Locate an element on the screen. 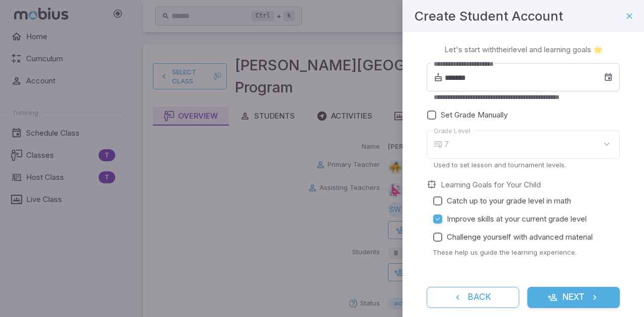  p: Used to set lesson and tournament levels. is located at coordinates (523, 165).